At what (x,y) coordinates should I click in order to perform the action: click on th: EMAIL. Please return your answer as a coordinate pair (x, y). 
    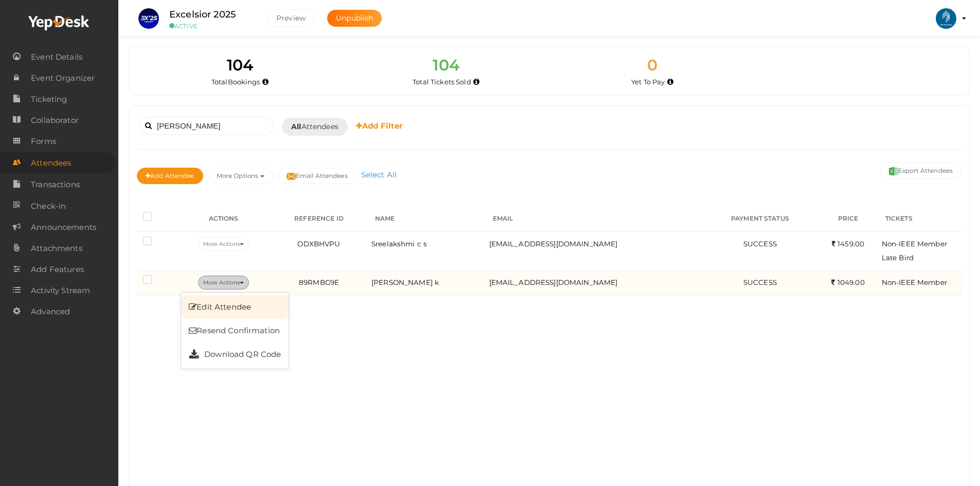
    Looking at the image, I should click on (594, 219).